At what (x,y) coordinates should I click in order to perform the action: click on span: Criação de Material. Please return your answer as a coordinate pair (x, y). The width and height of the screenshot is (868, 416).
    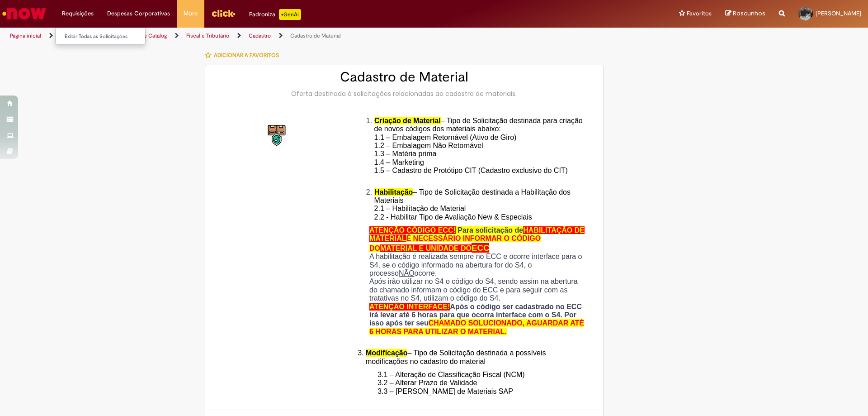
    Looking at the image, I should click on (407, 120).